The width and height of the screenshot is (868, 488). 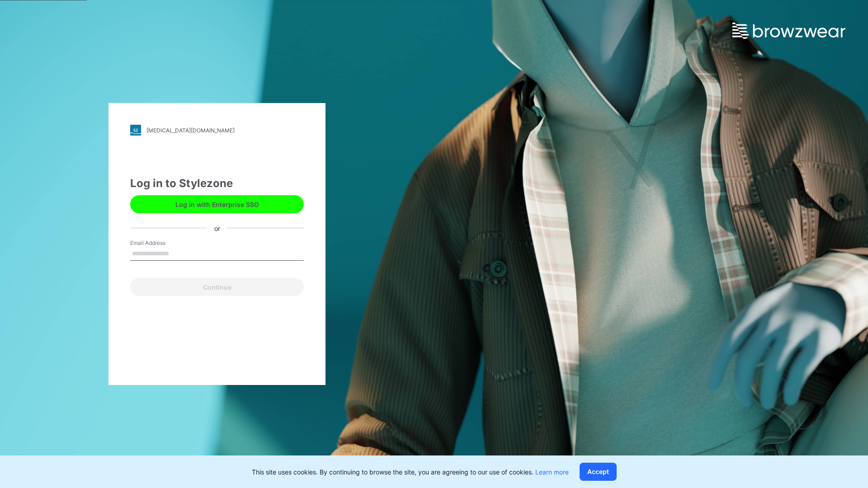 What do you see at coordinates (410, 472) in the screenshot?
I see `p: This site uses cookies. By continuing to browse the site, you are agreeing to our use of cookies.` at bounding box center [410, 472].